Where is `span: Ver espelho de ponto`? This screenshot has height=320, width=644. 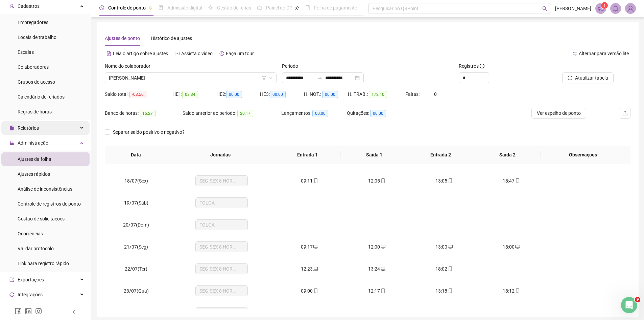 span: Ver espelho de ponto is located at coordinates (559, 113).